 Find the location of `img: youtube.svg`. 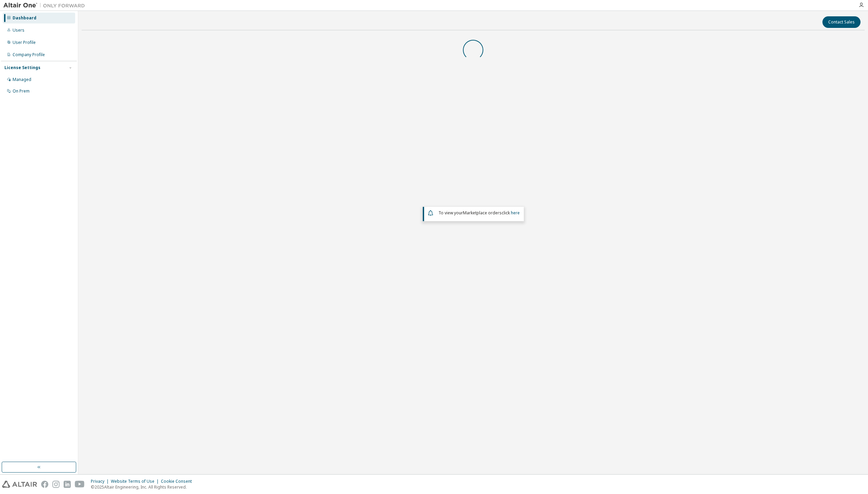

img: youtube.svg is located at coordinates (79, 484).